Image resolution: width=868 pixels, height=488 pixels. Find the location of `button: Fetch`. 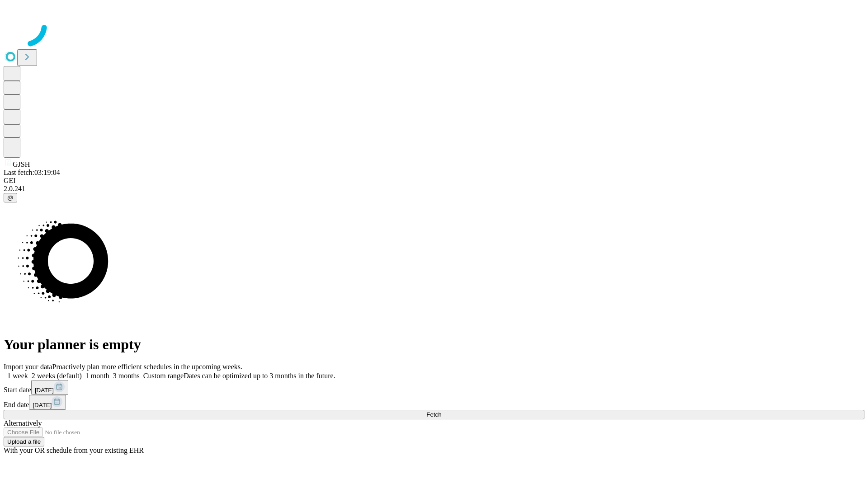

button: Fetch is located at coordinates (434, 415).